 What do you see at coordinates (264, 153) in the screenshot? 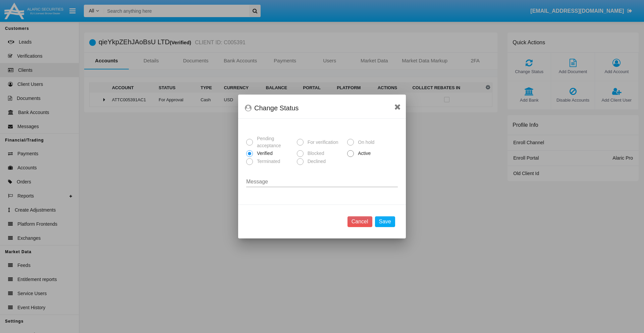
I see `span: Verified` at bounding box center [264, 153].